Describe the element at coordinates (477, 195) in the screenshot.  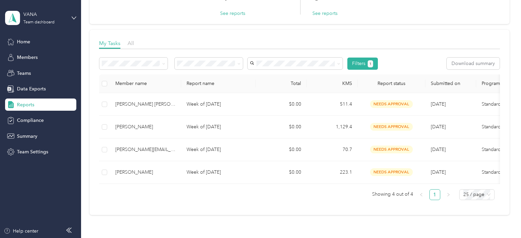
I see `span: 25 / page` at that location.